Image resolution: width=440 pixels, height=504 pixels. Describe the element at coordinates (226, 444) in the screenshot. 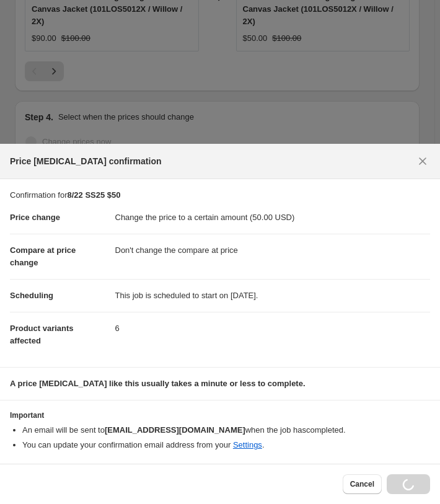

I see `li: You can update your confirmation email address from your .` at that location.